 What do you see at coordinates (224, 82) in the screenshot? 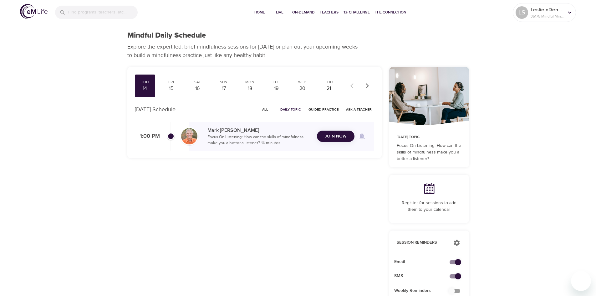
I see `div: Sun` at bounding box center [224, 82].